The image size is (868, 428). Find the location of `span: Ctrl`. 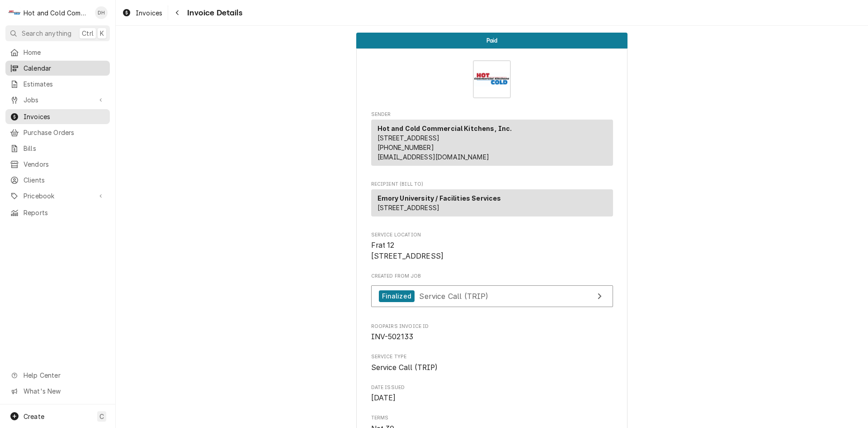

span: Ctrl is located at coordinates (88, 33).